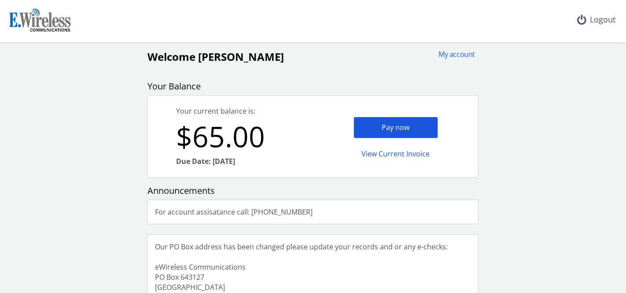  I want to click on div: My account, so click(454, 54).